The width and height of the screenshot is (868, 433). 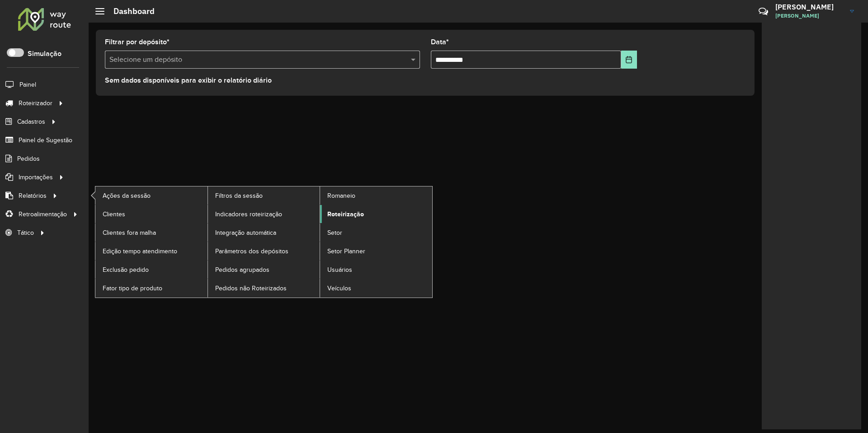 I want to click on button: Choose Date, so click(x=629, y=60).